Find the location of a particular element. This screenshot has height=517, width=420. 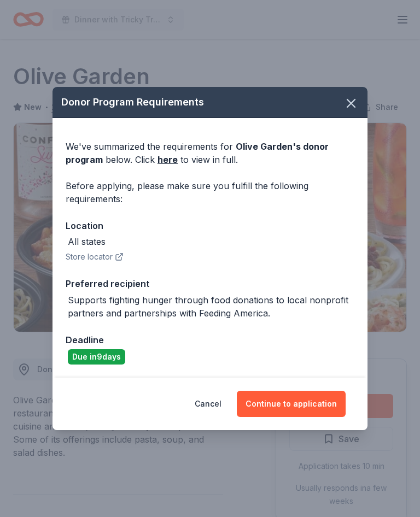

div: Location is located at coordinates (210, 226).